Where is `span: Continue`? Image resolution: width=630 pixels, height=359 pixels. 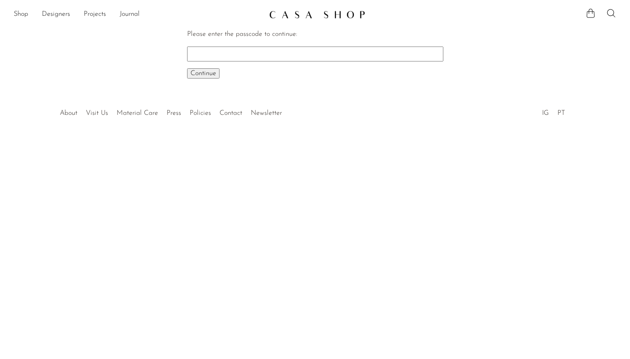 span: Continue is located at coordinates (203, 73).